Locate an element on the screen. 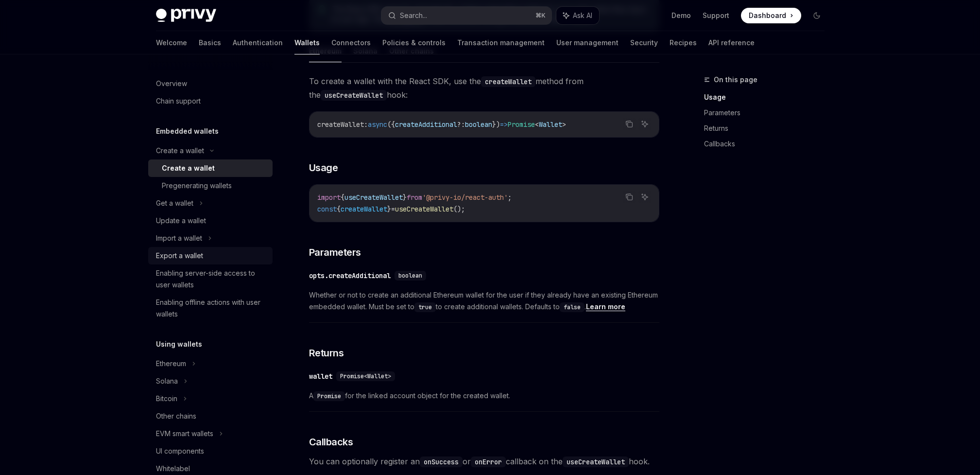 The height and width of the screenshot is (475, 980). a: Dashboard is located at coordinates (771, 15).